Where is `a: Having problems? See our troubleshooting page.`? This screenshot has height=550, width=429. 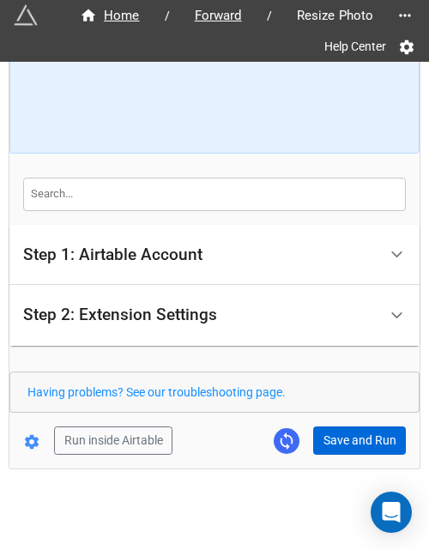 a: Having problems? See our troubleshooting page. is located at coordinates (156, 392).